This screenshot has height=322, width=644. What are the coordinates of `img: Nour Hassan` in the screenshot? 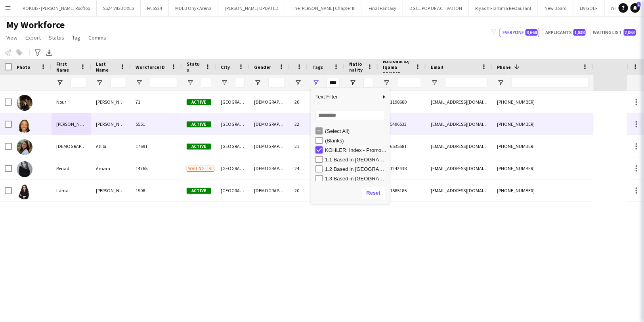 It's located at (25, 103).